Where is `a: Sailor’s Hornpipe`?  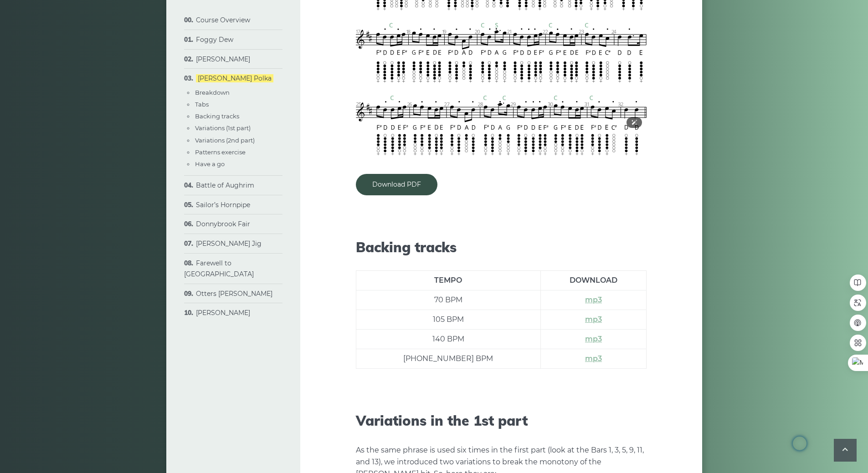
a: Sailor’s Hornpipe is located at coordinates (223, 205).